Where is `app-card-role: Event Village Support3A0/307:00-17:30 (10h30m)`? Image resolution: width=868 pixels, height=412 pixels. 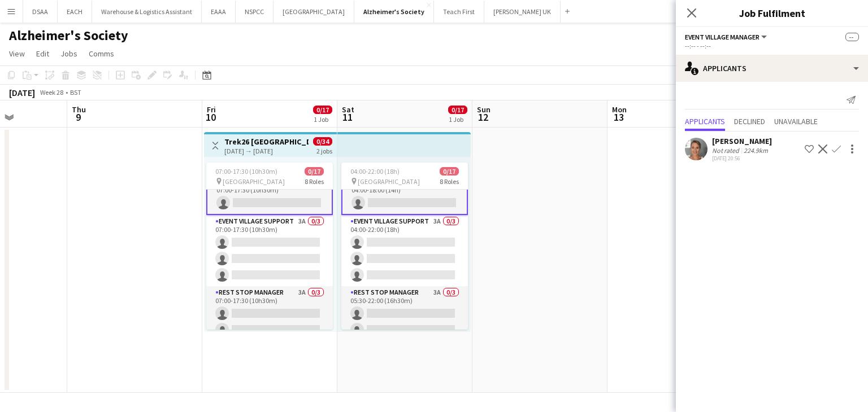
app-card-role: Event Village Support3A0/307:00-17:30 (10h30m) is located at coordinates (269, 251).